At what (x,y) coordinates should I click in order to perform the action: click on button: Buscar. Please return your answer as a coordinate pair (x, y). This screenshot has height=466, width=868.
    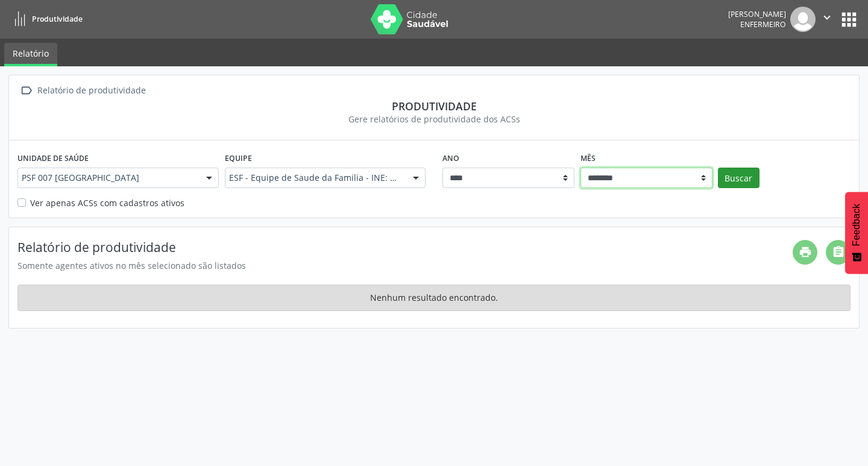
    Looking at the image, I should click on (738, 178).